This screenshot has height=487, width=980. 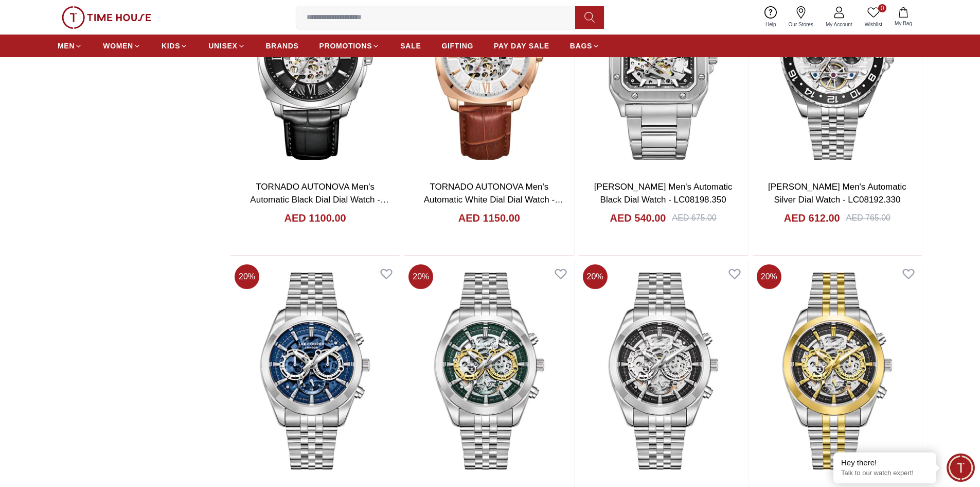 I want to click on a: Lee Cooper Men's Automatic Dark Green Dial Watch - LC08176.370, so click(x=489, y=370).